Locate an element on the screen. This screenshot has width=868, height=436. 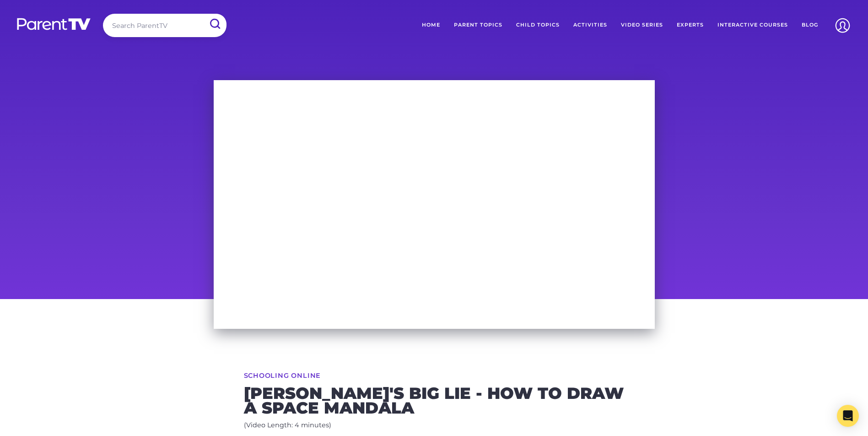
img: parenttv-logo-white.4c85aaf.svg is located at coordinates (54, 24).